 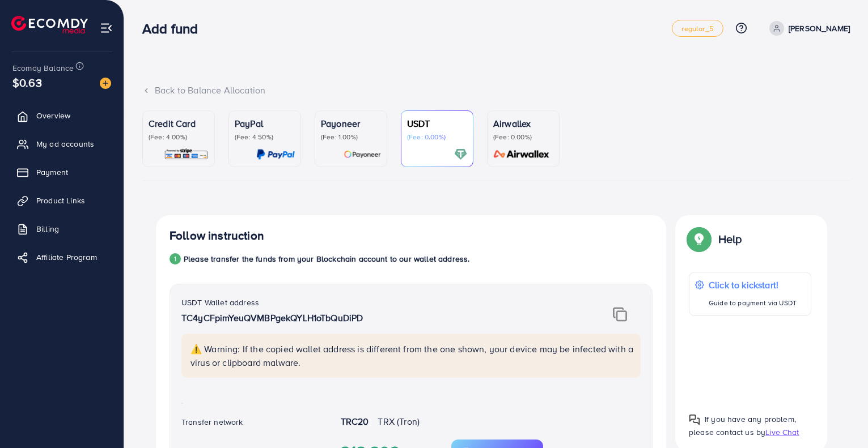 What do you see at coordinates (351, 123) in the screenshot?
I see `p: Payoneer` at bounding box center [351, 123].